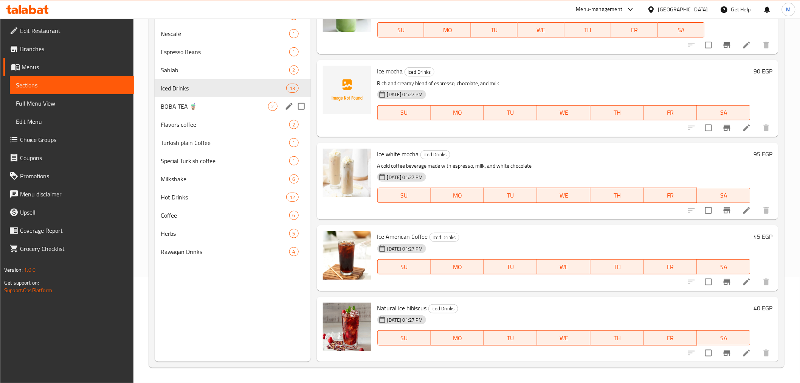 The height and width of the screenshot is (383, 800). Describe the element at coordinates (225, 215) in the screenshot. I see `span: Coffee` at that location.